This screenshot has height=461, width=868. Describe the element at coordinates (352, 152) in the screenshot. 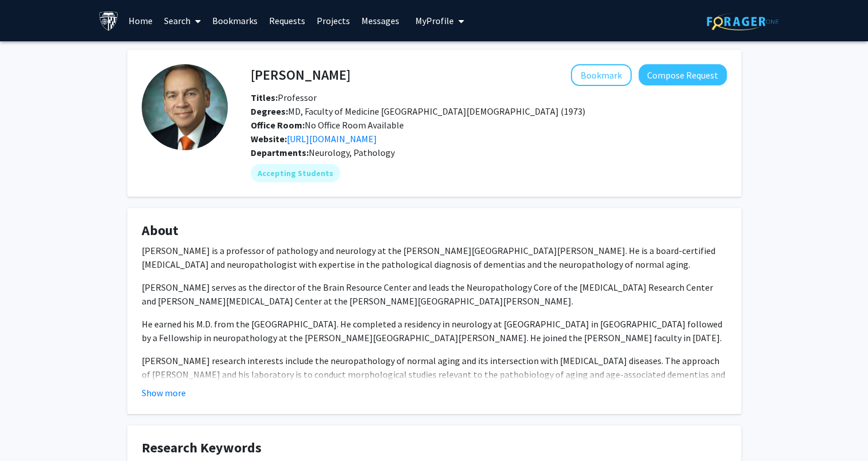

I see `span: Neurology, Pathology` at that location.